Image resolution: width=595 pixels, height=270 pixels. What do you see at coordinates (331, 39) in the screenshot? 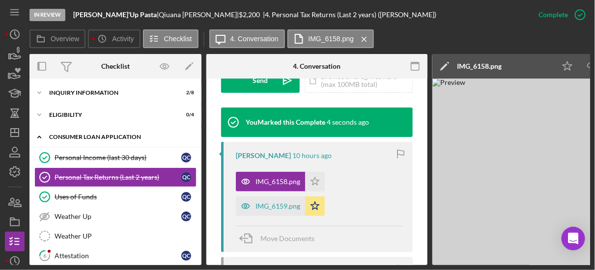
I see `label: IMG_6158.png` at bounding box center [331, 39].